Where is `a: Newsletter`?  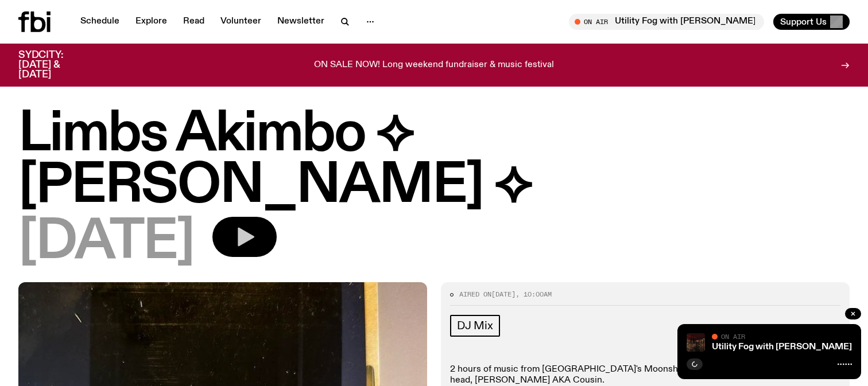
a: Newsletter is located at coordinates (301, 22).